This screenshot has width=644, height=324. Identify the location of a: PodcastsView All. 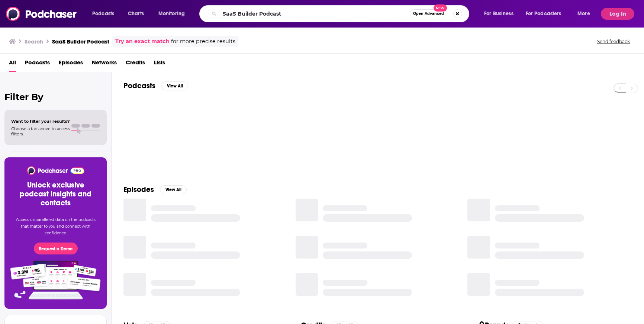
(156, 86).